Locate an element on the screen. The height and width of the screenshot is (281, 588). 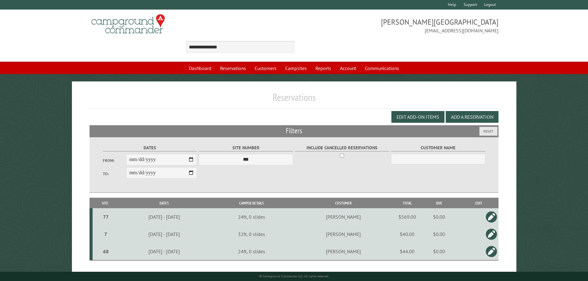
button: Add a Reservation is located at coordinates (472, 117).